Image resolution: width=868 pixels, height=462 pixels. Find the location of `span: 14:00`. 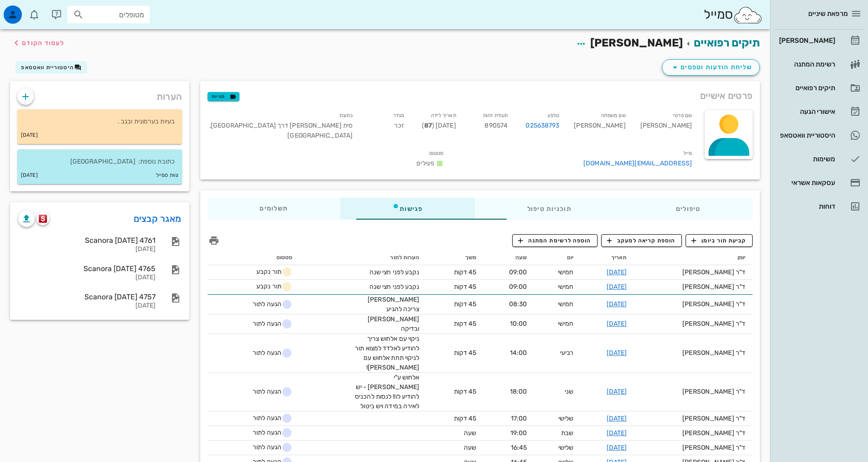

span: 14:00 is located at coordinates (518, 353).